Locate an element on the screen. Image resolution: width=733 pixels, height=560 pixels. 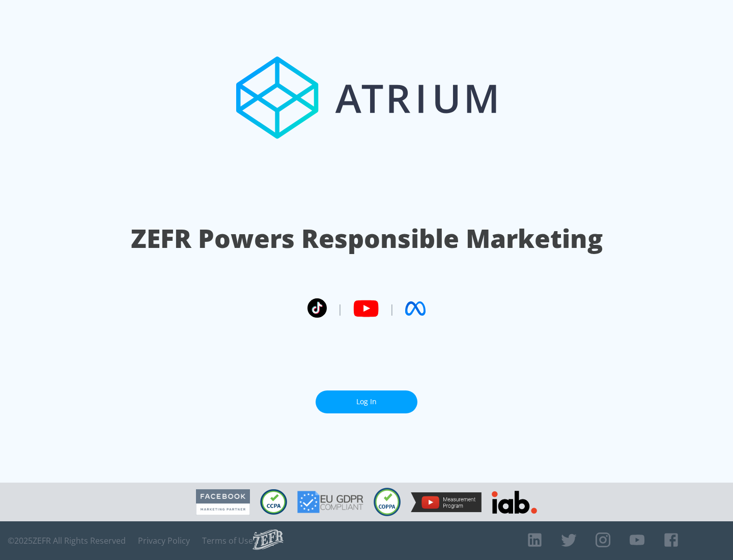
h1: ZEFR Powers Responsible Marketing is located at coordinates (367, 239).